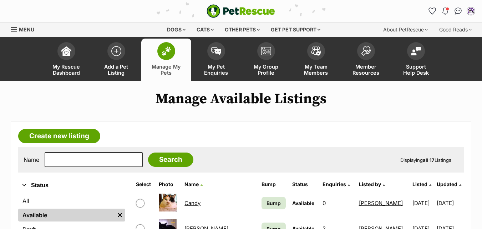  I want to click on span: My Pet Enquiries, so click(216, 70).